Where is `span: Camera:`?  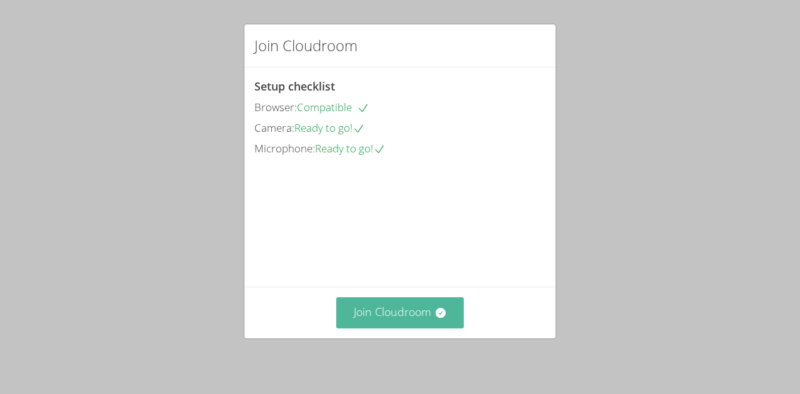 span: Camera: is located at coordinates (274, 128).